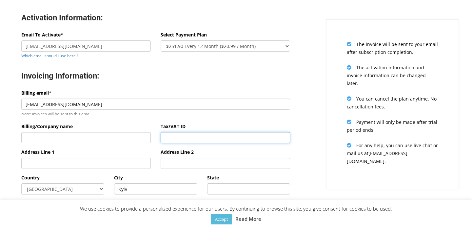 Image resolution: width=472 pixels, height=230 pixels. What do you see at coordinates (248, 218) in the screenshot?
I see `a: Read More` at bounding box center [248, 218].